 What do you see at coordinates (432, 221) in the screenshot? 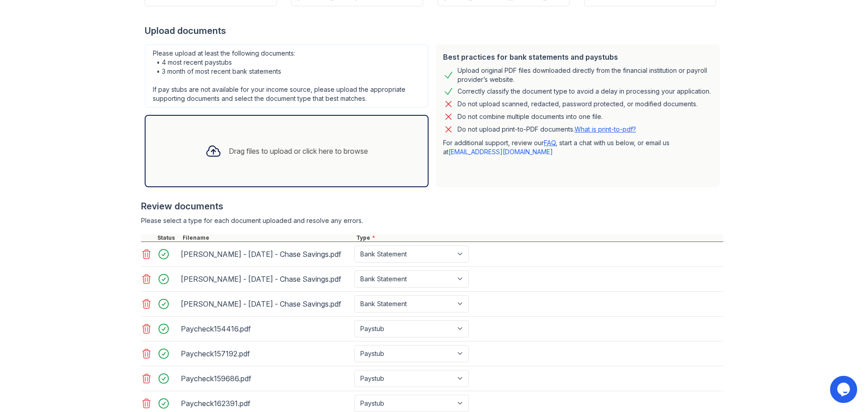
I see `div: Please select a type for each document uploaded and resolve any errors.` at bounding box center [432, 221].